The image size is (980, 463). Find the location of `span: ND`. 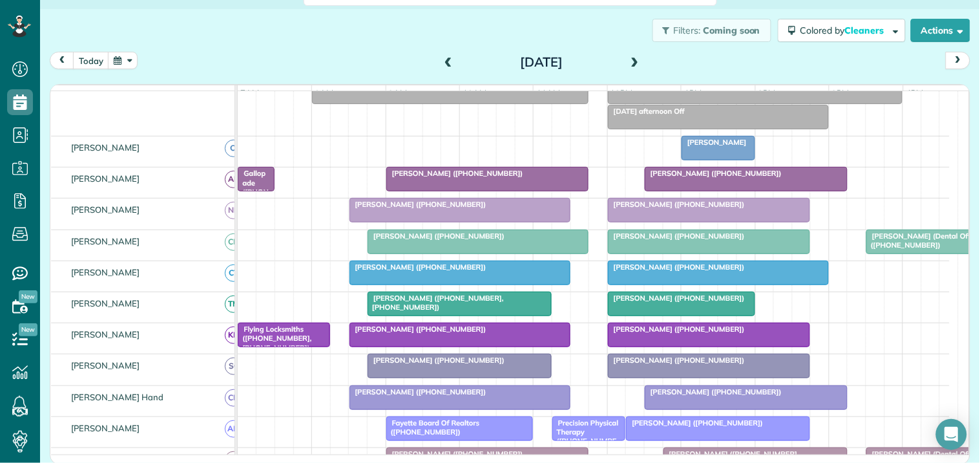

span: ND is located at coordinates (233, 210).